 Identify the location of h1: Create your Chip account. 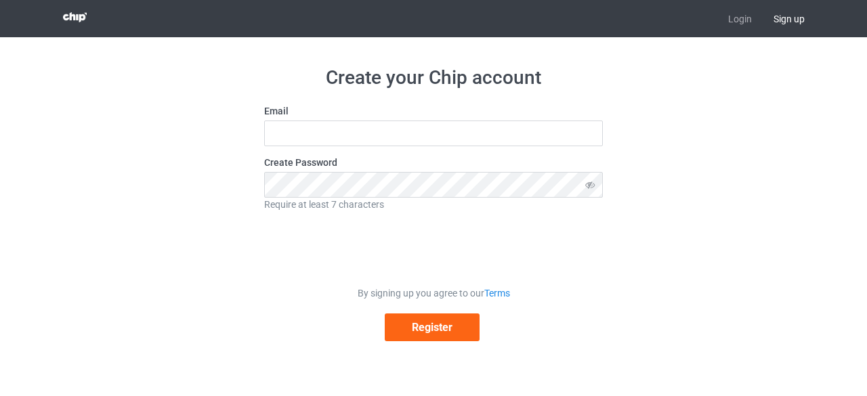
(433, 78).